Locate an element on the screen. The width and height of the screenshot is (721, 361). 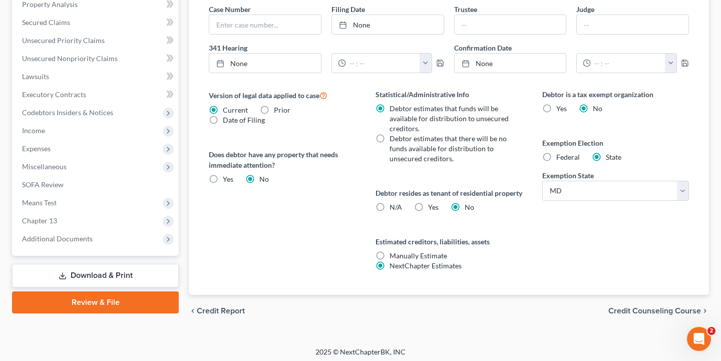
span: Chapter 13 is located at coordinates (40, 220).